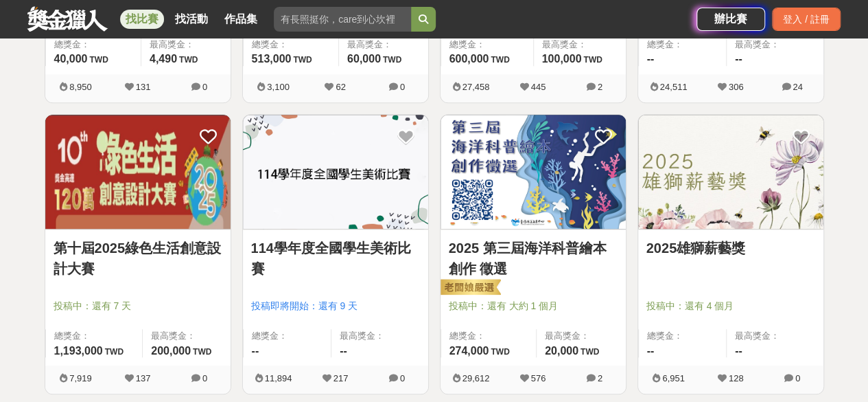 The image size is (868, 402). Describe the element at coordinates (736, 378) in the screenshot. I see `span: 128` at that location.